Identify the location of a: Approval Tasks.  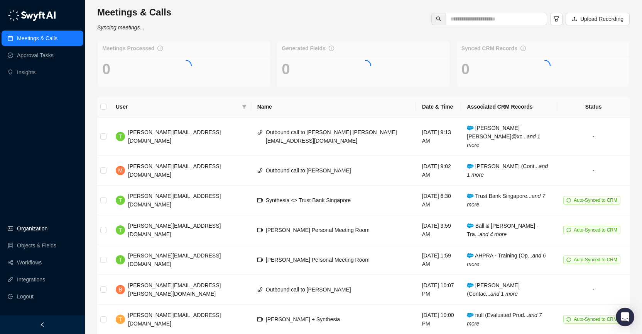
(35, 55).